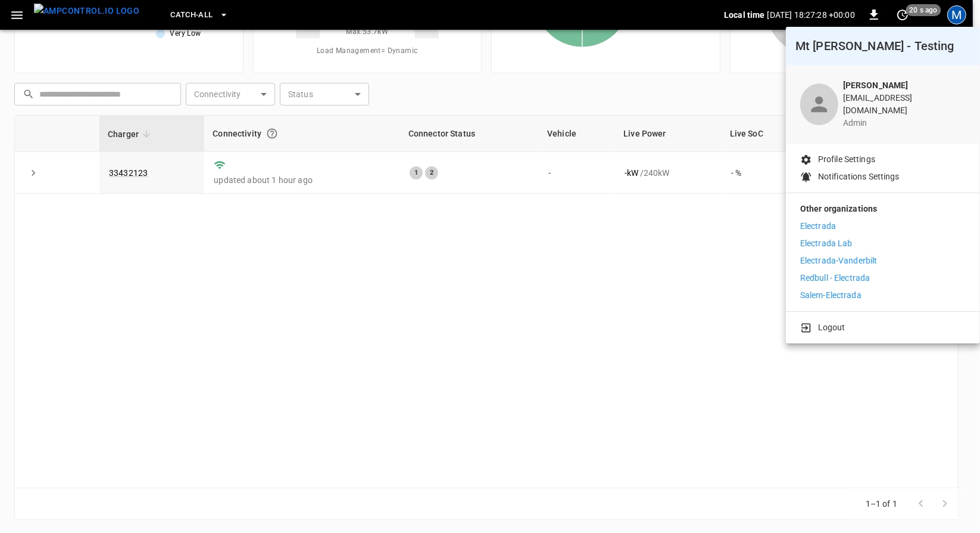 The image size is (980, 533). I want to click on div: profile-icon, so click(819, 104).